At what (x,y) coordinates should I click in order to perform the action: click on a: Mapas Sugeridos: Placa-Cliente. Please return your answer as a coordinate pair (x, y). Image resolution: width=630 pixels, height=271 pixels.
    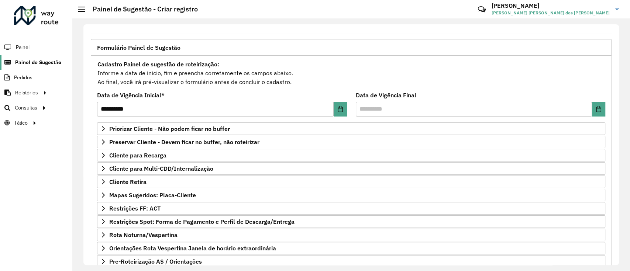
    Looking at the image, I should click on (351, 195).